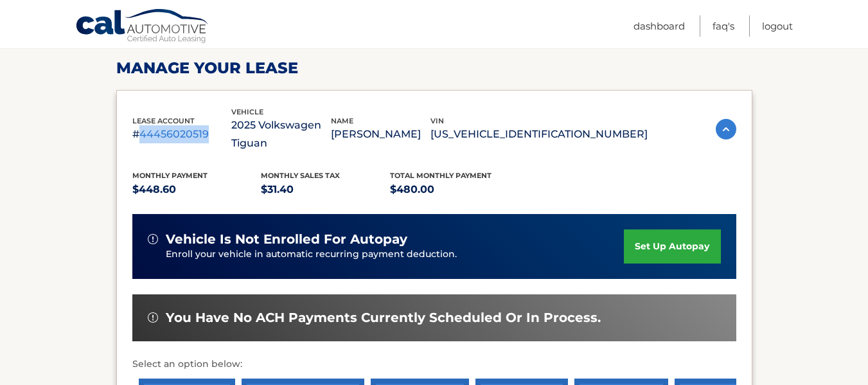 The width and height of the screenshot is (868, 385). Describe the element at coordinates (164, 121) in the screenshot. I see `span: lease account` at that location.